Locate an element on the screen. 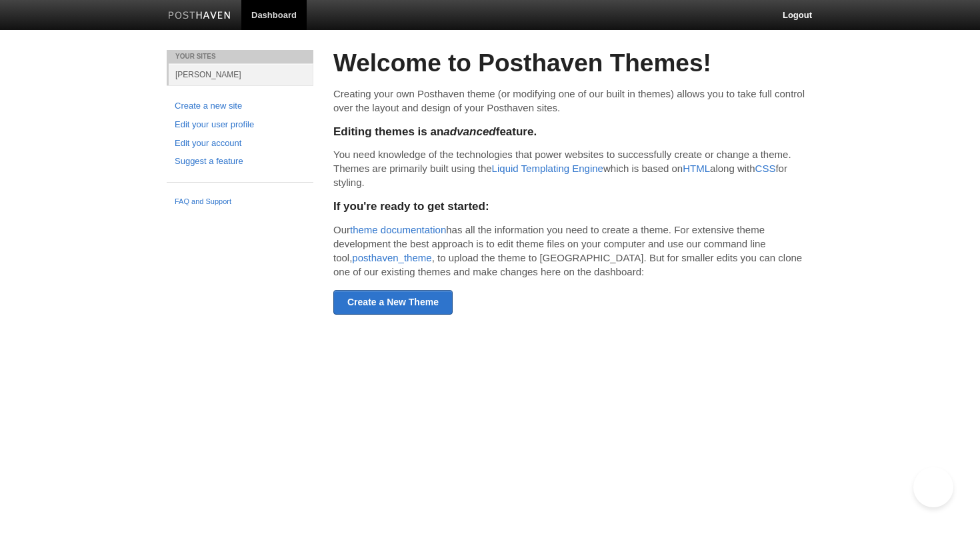 This screenshot has width=980, height=534. a: CSS is located at coordinates (766, 168).